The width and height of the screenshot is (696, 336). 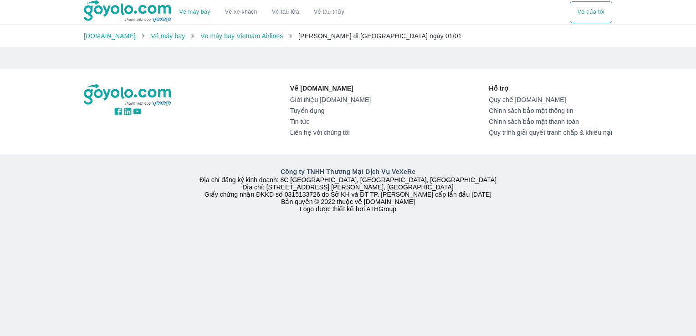 What do you see at coordinates (329, 12) in the screenshot?
I see `button: Vé tàu thủy` at bounding box center [329, 12].